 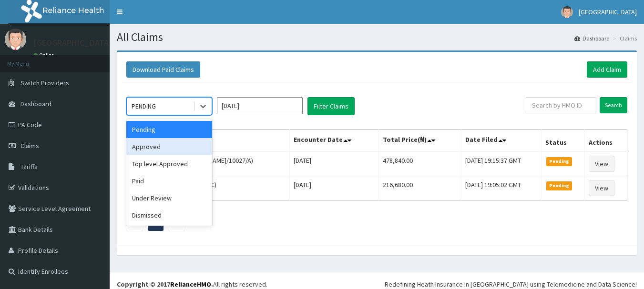 I want to click on th: Actions, so click(x=606, y=141).